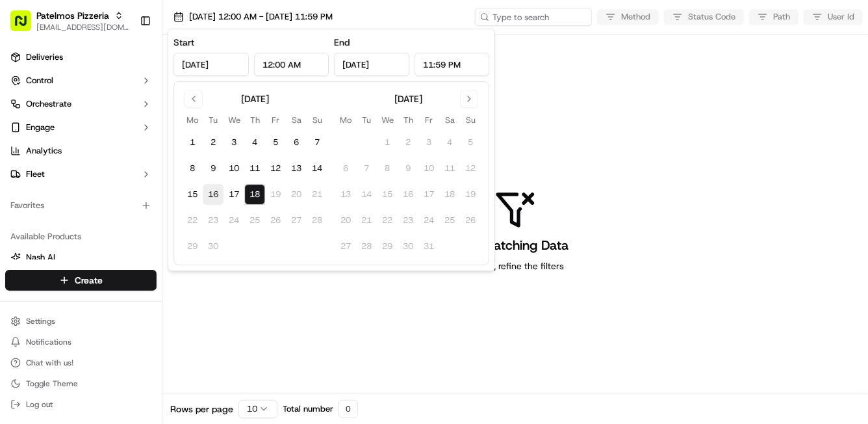 This screenshot has width=868, height=424. Describe the element at coordinates (296, 143) in the screenshot. I see `button: 6` at that location.